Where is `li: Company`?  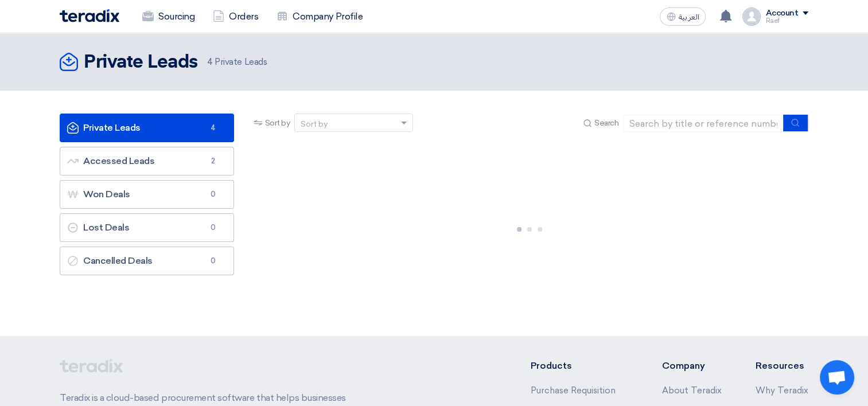
li: Company is located at coordinates (691, 366).